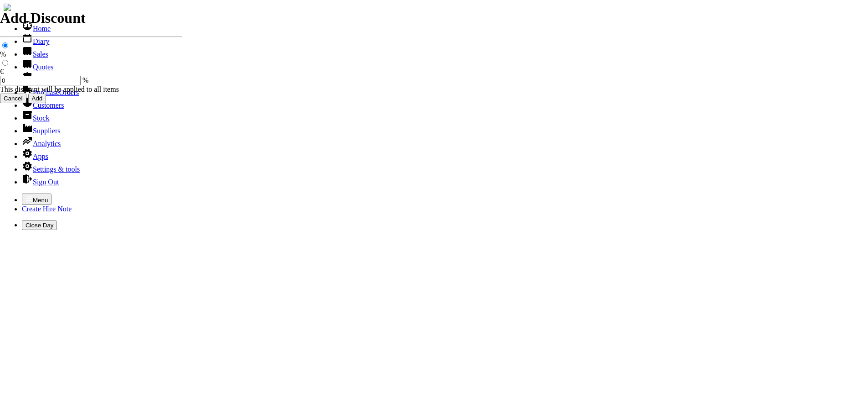 This screenshot has width=868, height=409. I want to click on button: Close Day, so click(39, 225).